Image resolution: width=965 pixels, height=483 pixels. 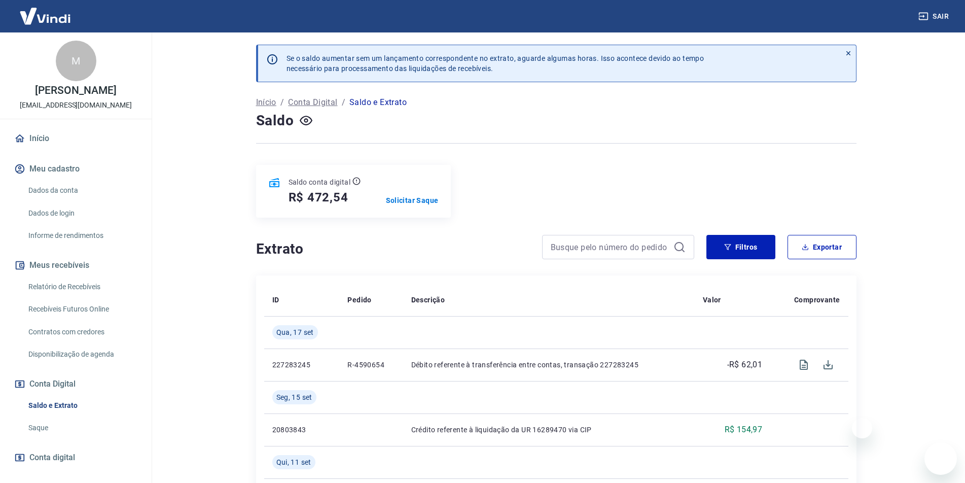 What do you see at coordinates (495, 63) in the screenshot?
I see `p: Se o saldo aumentar sem um lançamento correspondente no extrato, aguarde algumas horas. Isso acon...` at bounding box center [495, 63].